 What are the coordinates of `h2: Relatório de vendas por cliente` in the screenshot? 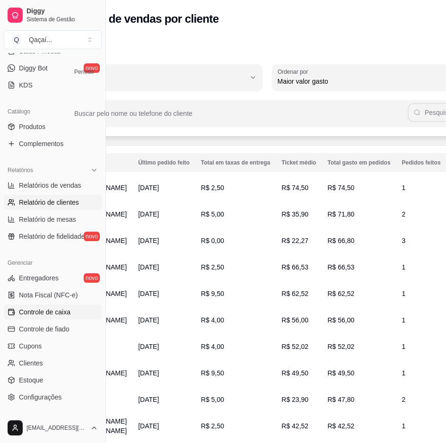 It's located at (139, 19).